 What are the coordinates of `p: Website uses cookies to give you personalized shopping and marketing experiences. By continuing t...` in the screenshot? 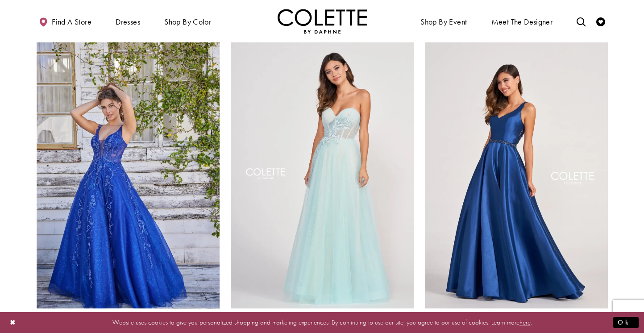 It's located at (322, 322).